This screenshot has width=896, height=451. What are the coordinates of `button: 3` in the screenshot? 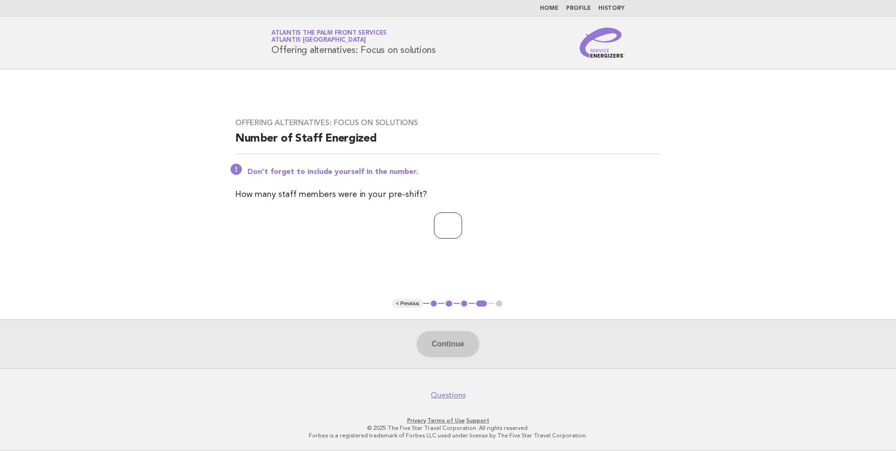 It's located at (465, 304).